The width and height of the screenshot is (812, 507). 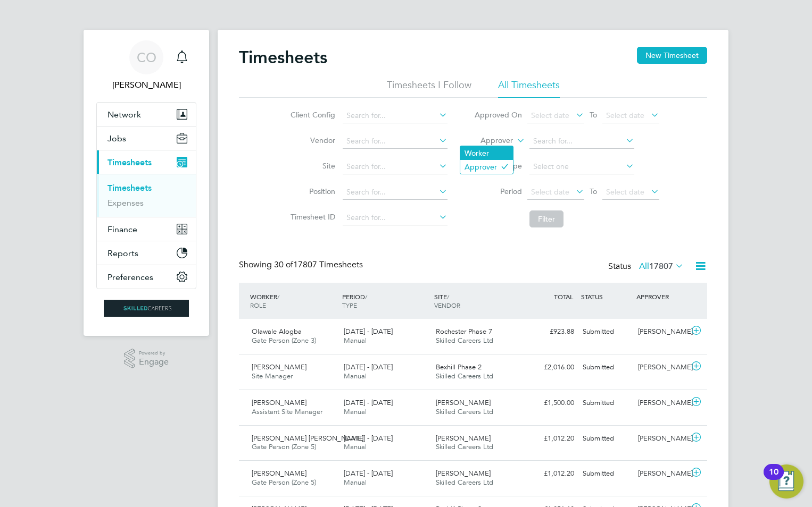 What do you see at coordinates (312, 115) in the screenshot?
I see `label: Client Config` at bounding box center [312, 115].